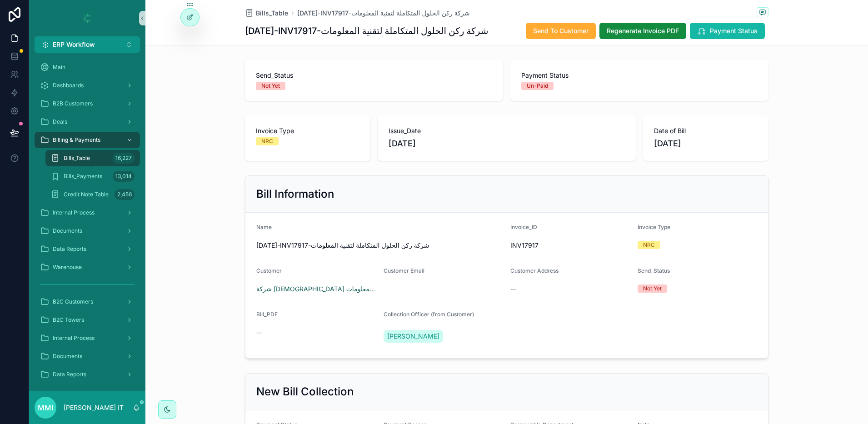 This screenshot has height=424, width=868. What do you see at coordinates (77, 140) in the screenshot?
I see `span: Billing & Payments` at bounding box center [77, 140].